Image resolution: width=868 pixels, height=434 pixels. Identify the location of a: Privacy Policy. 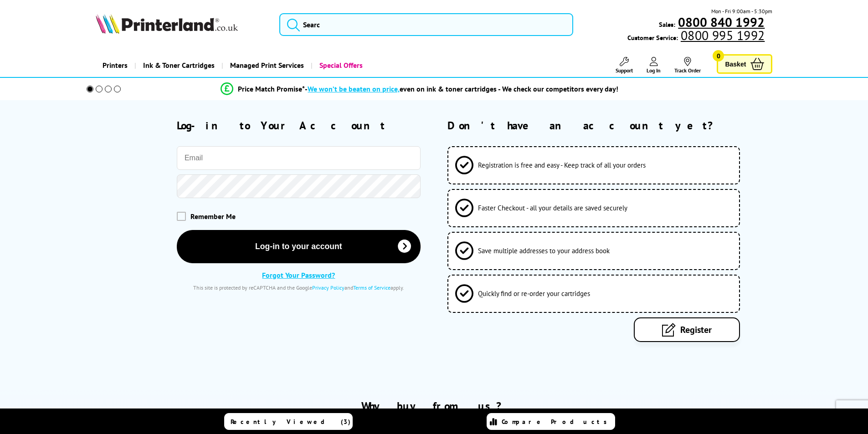
(328, 287).